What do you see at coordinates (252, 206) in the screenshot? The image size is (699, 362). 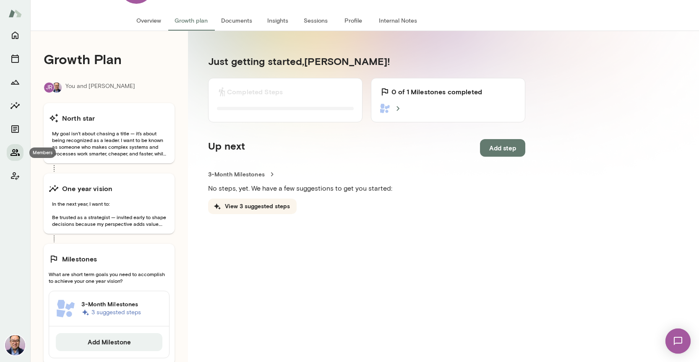 I see `button: View 3 suggested steps` at bounding box center [252, 206].